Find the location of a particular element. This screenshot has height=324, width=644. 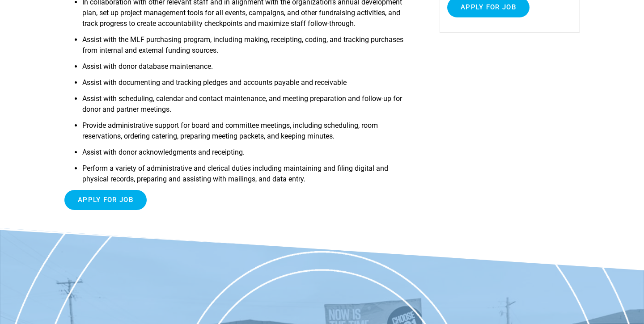

li: Assist with documenting and tracking pledges and accounts payable and receivable is located at coordinates (248, 85).